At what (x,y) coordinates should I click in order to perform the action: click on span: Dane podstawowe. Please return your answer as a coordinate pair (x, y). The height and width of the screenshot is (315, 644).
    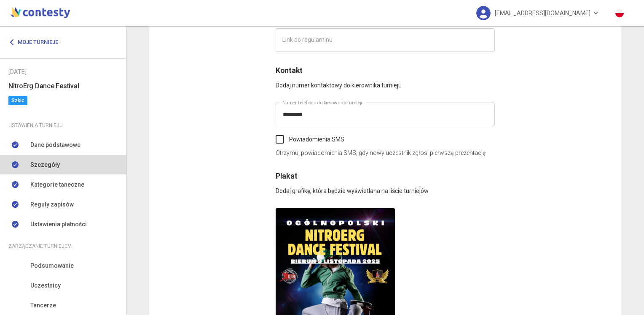
    Looking at the image, I should click on (55, 145).